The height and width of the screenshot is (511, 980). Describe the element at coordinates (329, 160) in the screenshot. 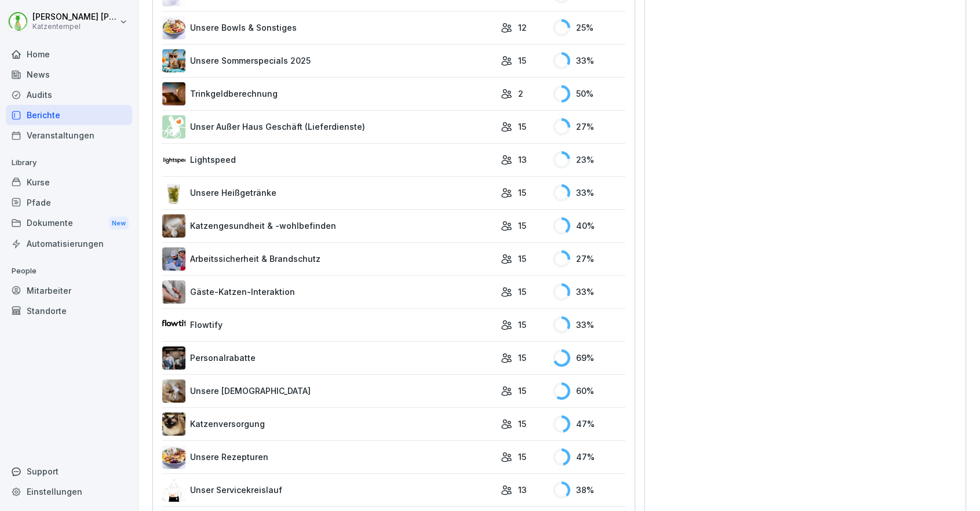

I see `a: Lightspeed` at that location.